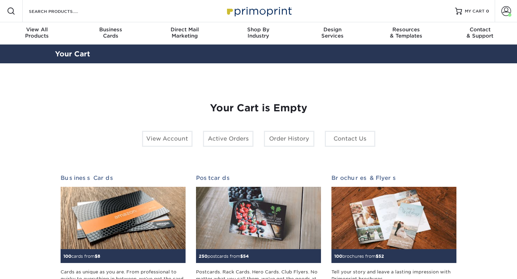 The image size is (517, 279). I want to click on a: Resources& Templates, so click(406, 33).